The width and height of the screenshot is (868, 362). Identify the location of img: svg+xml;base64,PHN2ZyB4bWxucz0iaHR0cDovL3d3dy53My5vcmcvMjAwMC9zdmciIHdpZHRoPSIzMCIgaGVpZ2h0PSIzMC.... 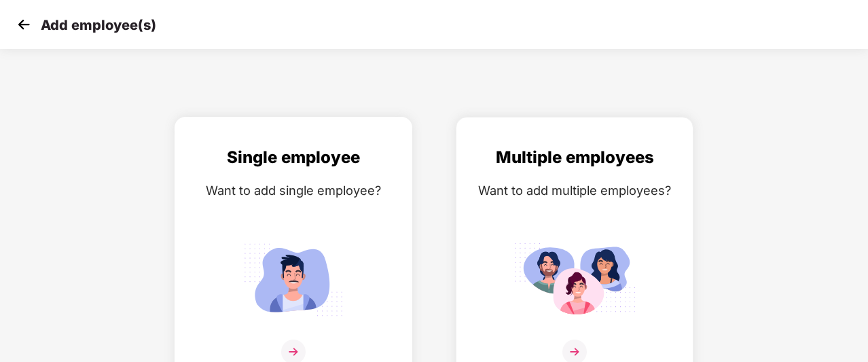
(24, 24).